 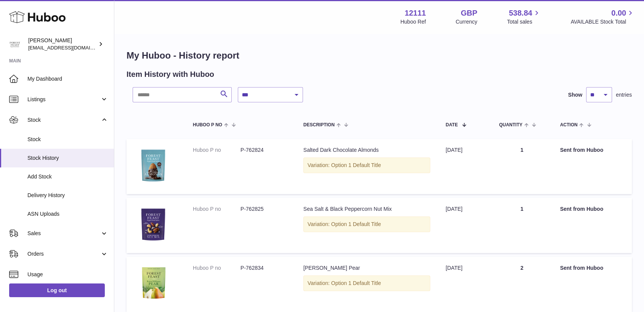 What do you see at coordinates (413, 22) in the screenshot?
I see `div: Huboo Ref` at bounding box center [413, 22].